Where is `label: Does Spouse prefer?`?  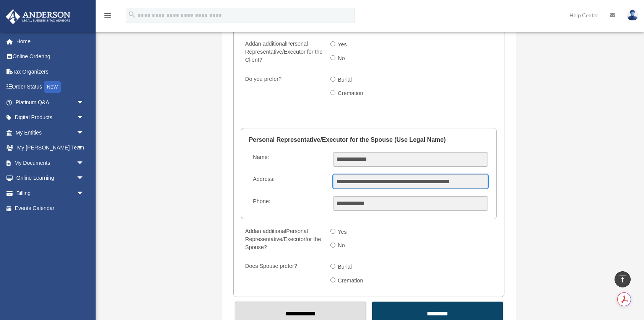 label: Does Spouse prefer? is located at coordinates (283, 274).